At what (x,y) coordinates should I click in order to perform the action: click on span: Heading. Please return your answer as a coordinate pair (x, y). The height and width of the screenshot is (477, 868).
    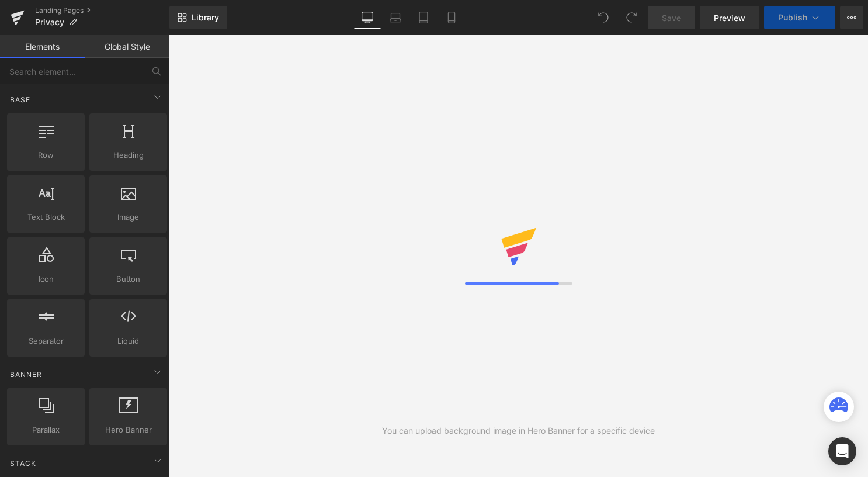
    Looking at the image, I should click on (128, 155).